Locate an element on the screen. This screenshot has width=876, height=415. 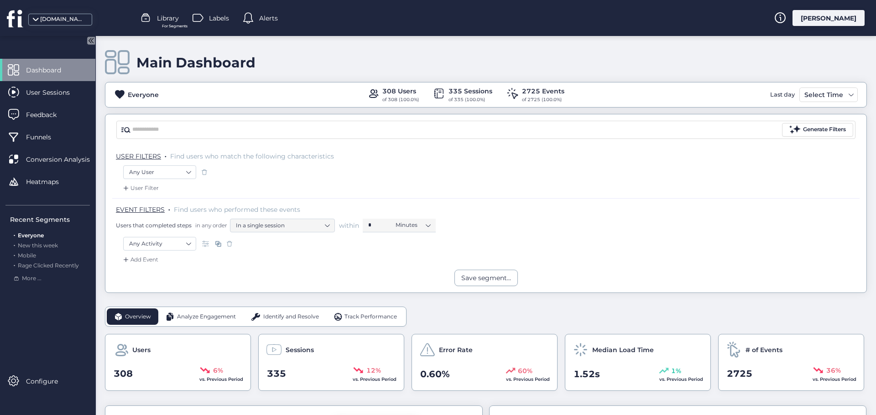
span: Median Load Time is located at coordinates (623, 350).